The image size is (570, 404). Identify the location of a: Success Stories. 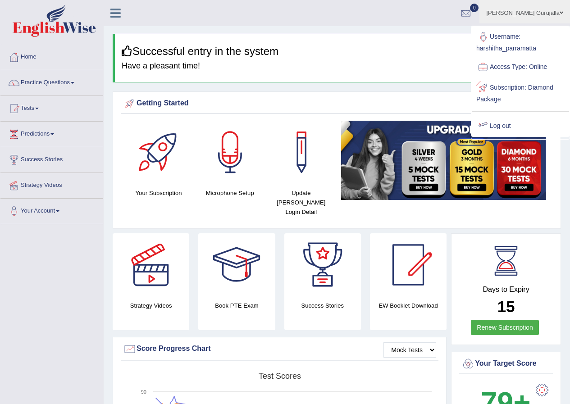
(52, 159).